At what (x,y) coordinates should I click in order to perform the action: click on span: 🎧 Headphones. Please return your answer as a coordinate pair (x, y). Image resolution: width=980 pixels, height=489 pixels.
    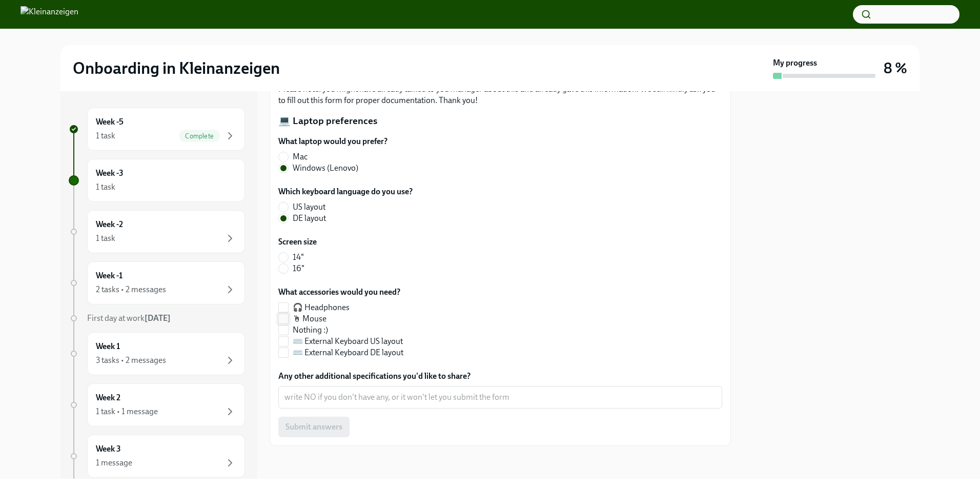
    Looking at the image, I should click on (321, 307).